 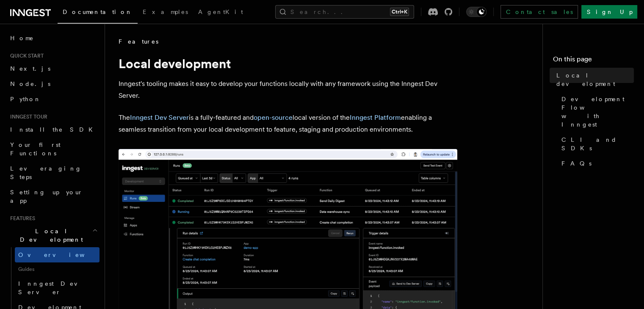 What do you see at coordinates (596, 112) in the screenshot?
I see `a: Development Flow with Inngest` at bounding box center [596, 112].